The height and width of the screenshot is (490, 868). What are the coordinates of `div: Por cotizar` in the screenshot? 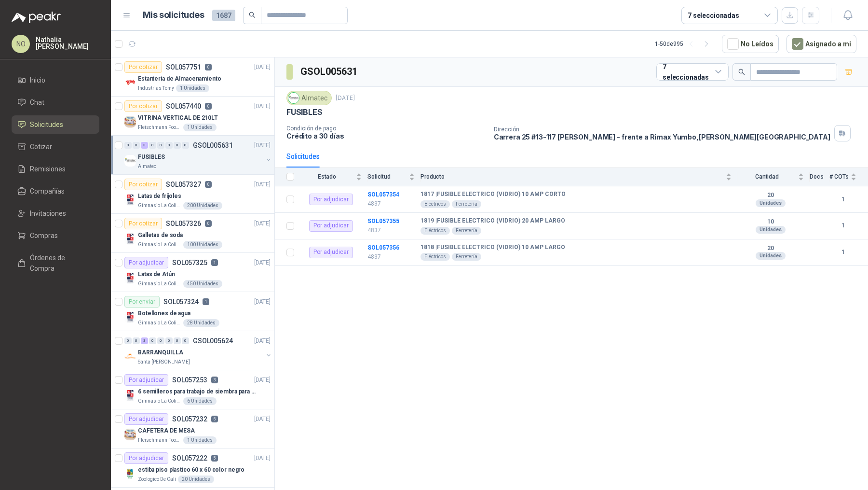 It's located at (143, 106).